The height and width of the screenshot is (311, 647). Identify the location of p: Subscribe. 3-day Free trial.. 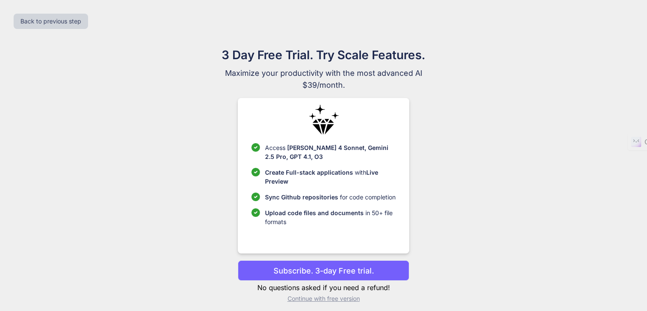
(324, 270).